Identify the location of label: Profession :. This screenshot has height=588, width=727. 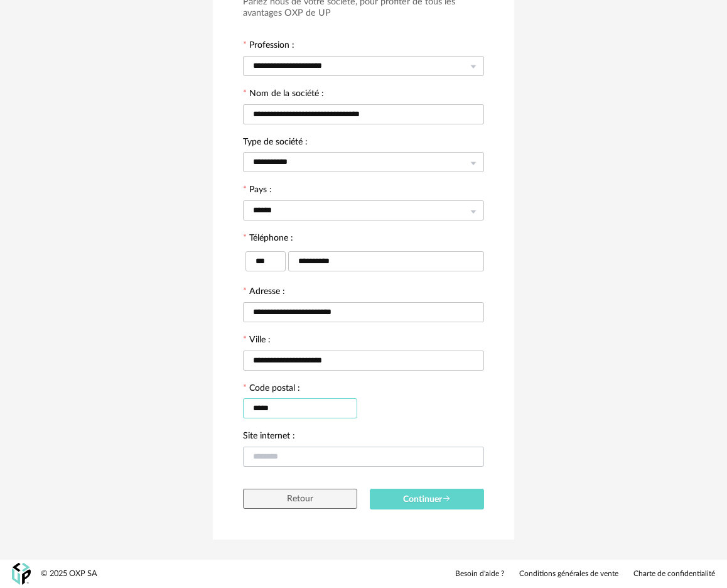
(269, 46).